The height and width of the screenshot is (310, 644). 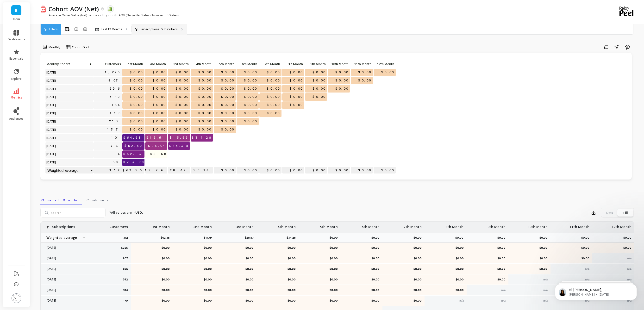 What do you see at coordinates (579, 226) in the screenshot?
I see `p: 11th Month` at bounding box center [579, 226].